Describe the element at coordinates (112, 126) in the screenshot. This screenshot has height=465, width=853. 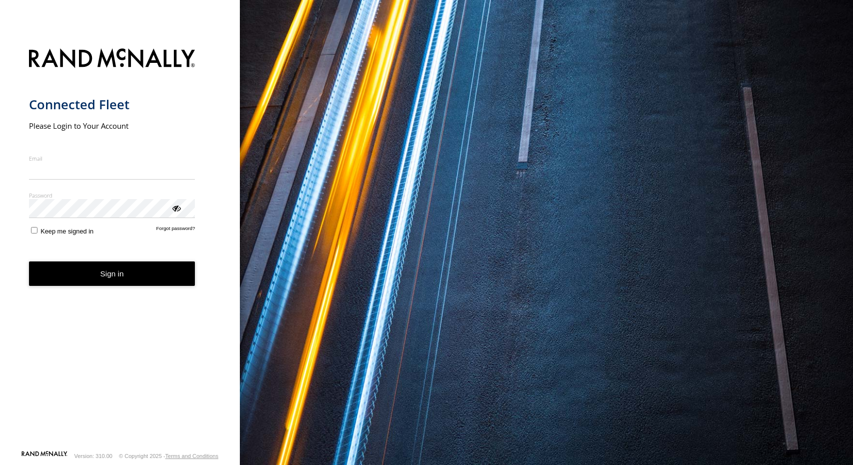
I see `h2: Please Login to Your Account` at that location.